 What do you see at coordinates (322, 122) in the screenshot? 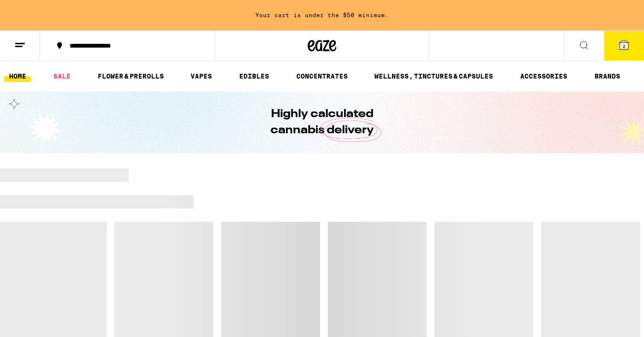
I see `h1: Highly calculated cannabis delivery` at bounding box center [322, 122].